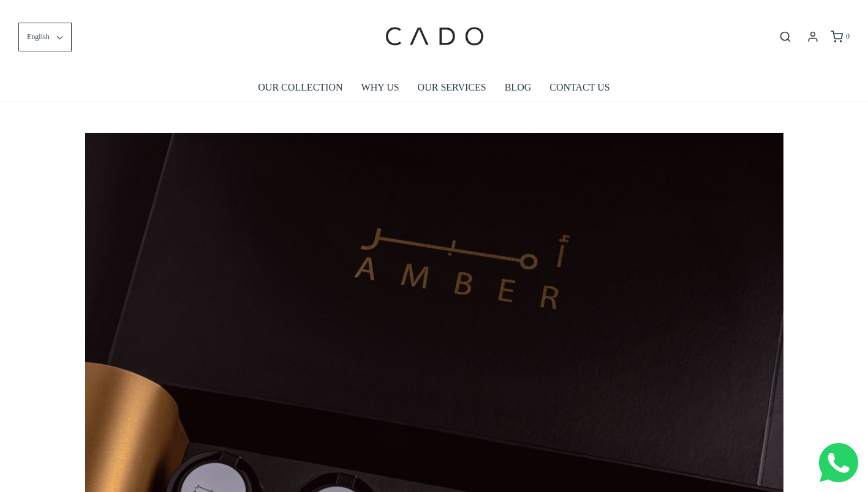 The height and width of the screenshot is (492, 868). What do you see at coordinates (785, 37) in the screenshot?
I see `button: Open search bar` at bounding box center [785, 37].